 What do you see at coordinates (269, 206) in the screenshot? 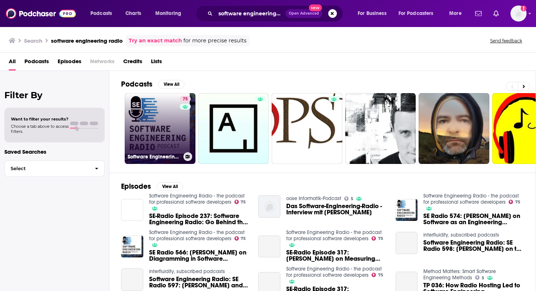
I see `img: Das Software-Engineering-Radio - Interview mit Markus Völter` at bounding box center [269, 206].